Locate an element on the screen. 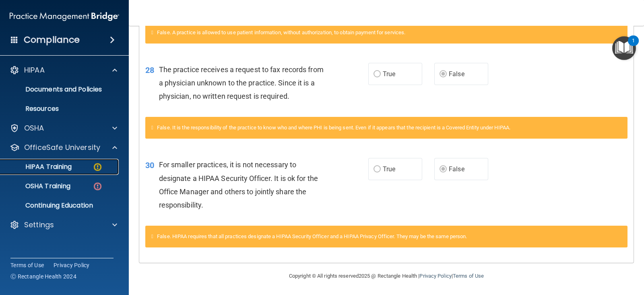  span: False. HIPAA requires that all practices designate a HIPAA Security Officer and a HIPAA Privacy O... is located at coordinates (312, 236).